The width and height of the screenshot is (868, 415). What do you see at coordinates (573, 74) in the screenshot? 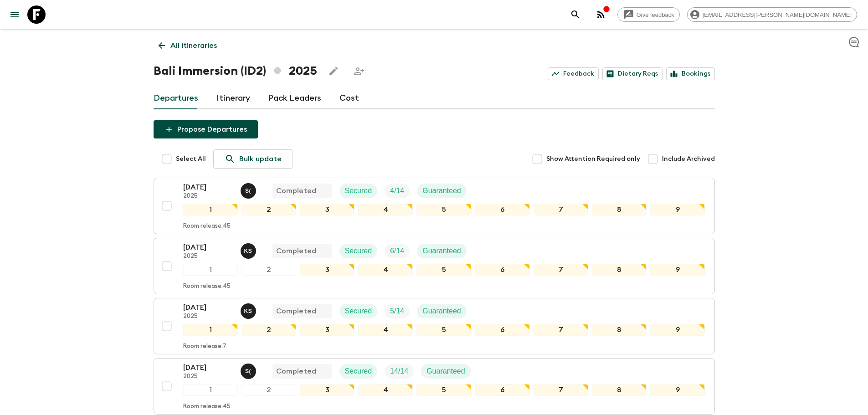
I see `a: Feedback` at bounding box center [573, 74].